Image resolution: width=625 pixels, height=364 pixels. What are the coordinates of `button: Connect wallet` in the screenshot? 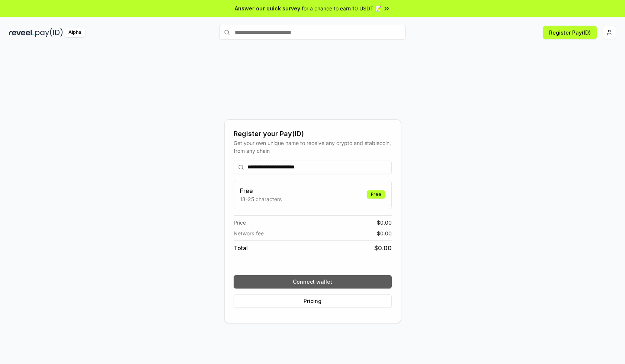 It's located at (312, 282).